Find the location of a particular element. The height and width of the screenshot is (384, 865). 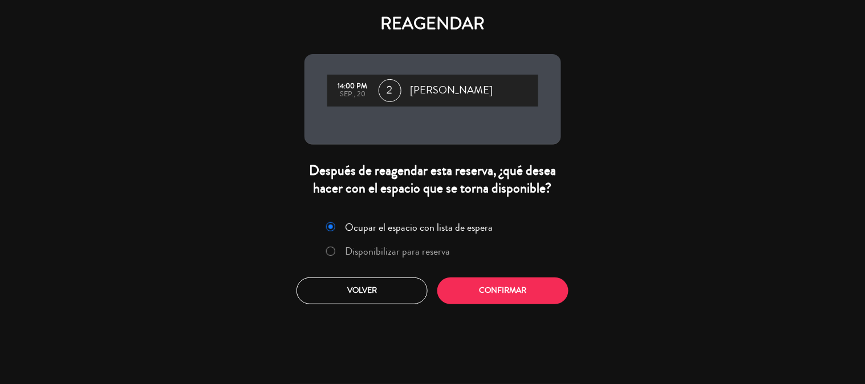

div: 14:00 PM is located at coordinates (353, 87).